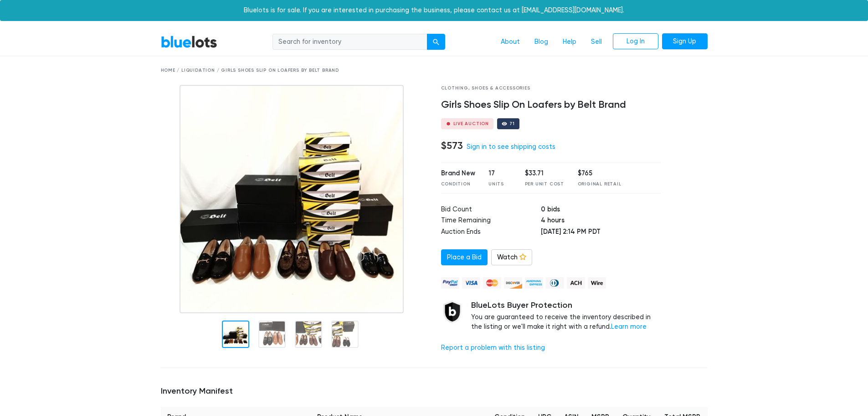 The image size is (868, 416). What do you see at coordinates (434, 70) in the screenshot?
I see `div: Home / Liquidation / Girls Shoes Slip On Loafers by Belt Brand` at bounding box center [434, 70].